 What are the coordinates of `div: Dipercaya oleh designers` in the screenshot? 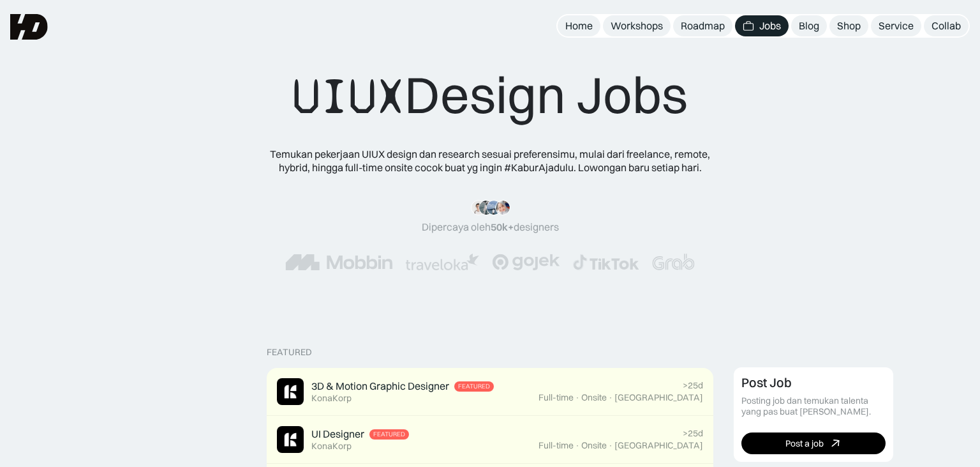 It's located at (490, 227).